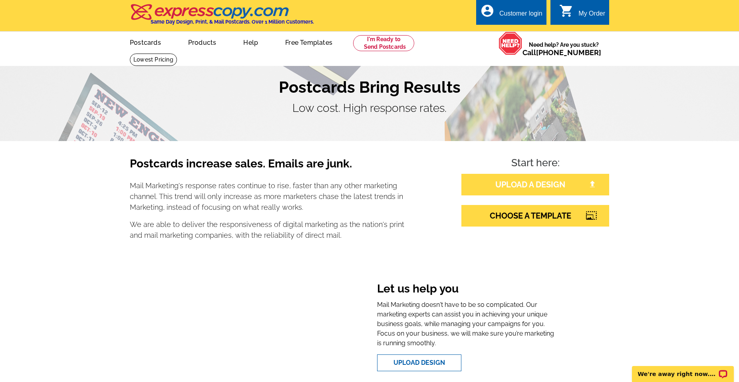 Image resolution: width=739 pixels, height=382 pixels. Describe the element at coordinates (232, 22) in the screenshot. I see `h4: Same Day Design, Print, & Mail Postcards. Over 1 Million Customers.` at that location.